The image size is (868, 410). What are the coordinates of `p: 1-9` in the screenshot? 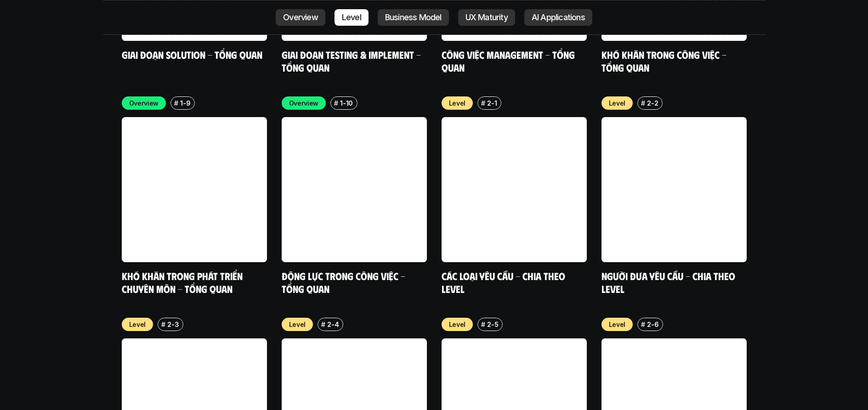 It's located at (185, 103).